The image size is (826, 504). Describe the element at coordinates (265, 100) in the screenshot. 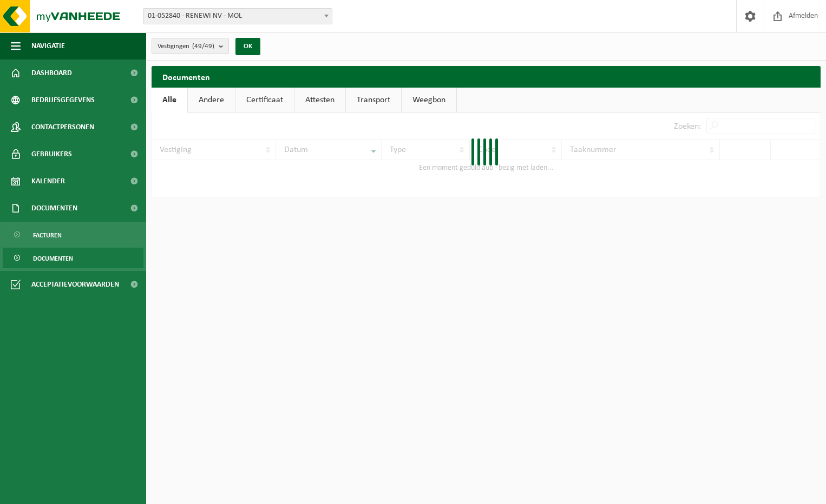

I see `a: Certificaat` at that location.